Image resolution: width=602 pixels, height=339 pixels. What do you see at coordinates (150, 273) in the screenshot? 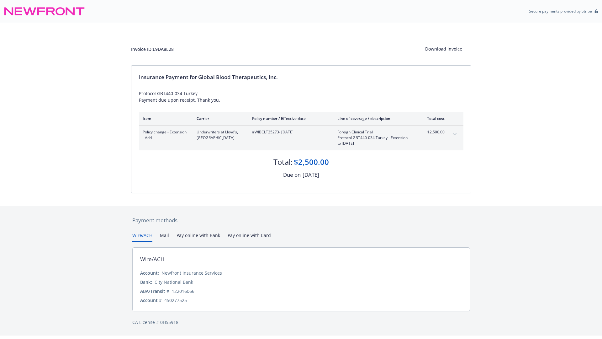
I see `div: Account:` at bounding box center [150, 273].